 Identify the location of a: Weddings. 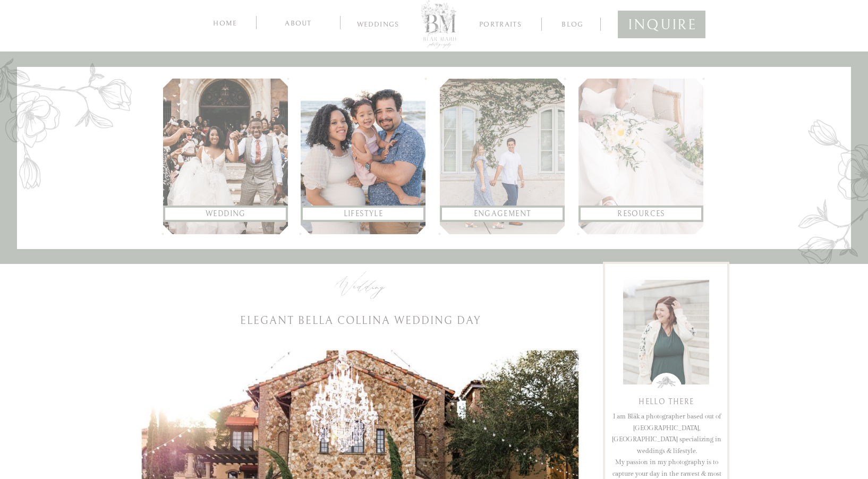
(378, 26).